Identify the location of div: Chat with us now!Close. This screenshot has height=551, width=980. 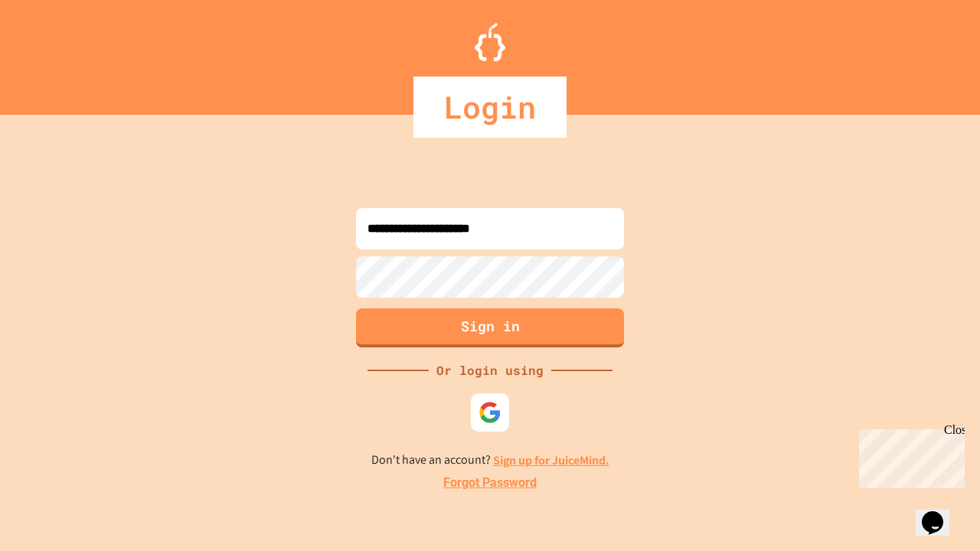
(56, 51).